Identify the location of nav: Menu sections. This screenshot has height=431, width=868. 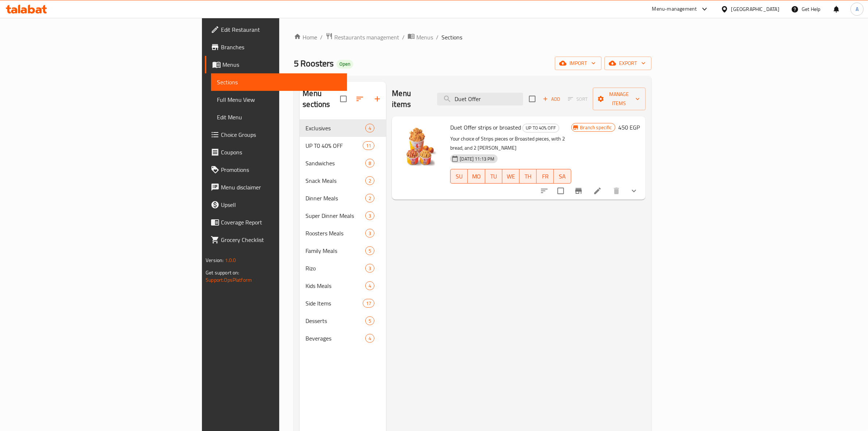
(343, 233).